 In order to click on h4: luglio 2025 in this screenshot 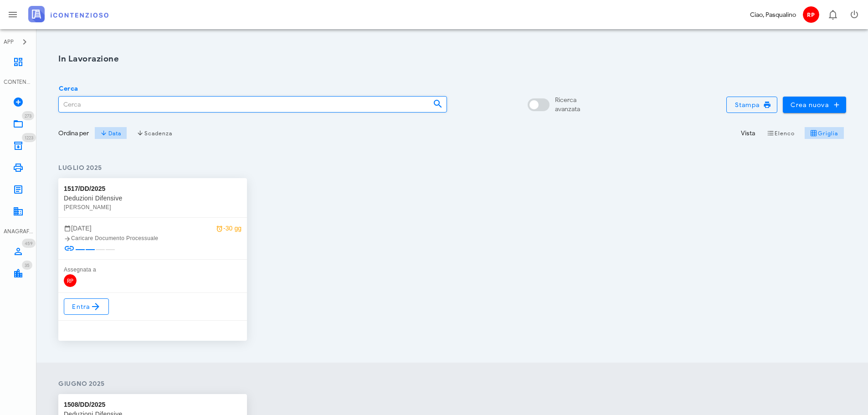, I will do `click(452, 168)`.